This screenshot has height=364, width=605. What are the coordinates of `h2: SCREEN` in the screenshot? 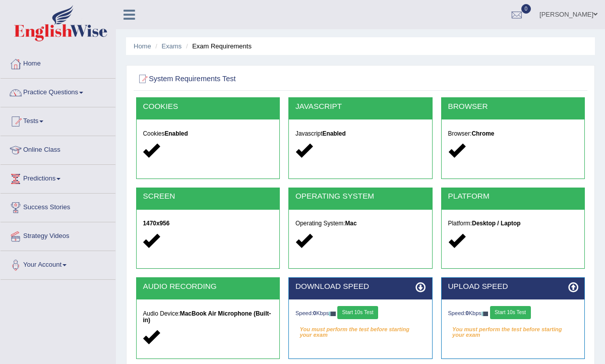 It's located at (208, 196).